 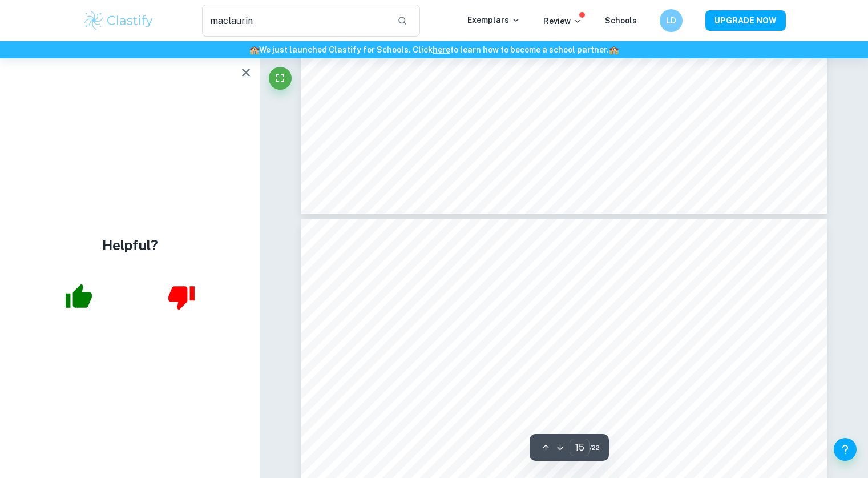 What do you see at coordinates (562, 21) in the screenshot?
I see `p: Review` at bounding box center [562, 21].